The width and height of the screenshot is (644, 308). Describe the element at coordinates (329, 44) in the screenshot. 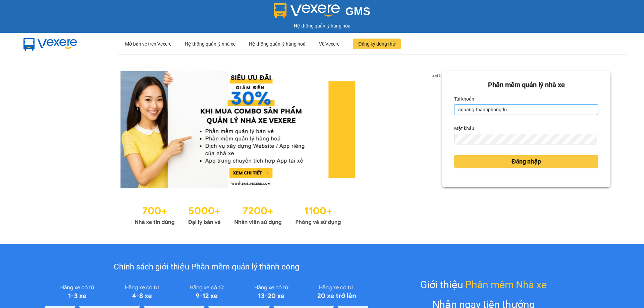

I see `div: Về Vexere` at that location.